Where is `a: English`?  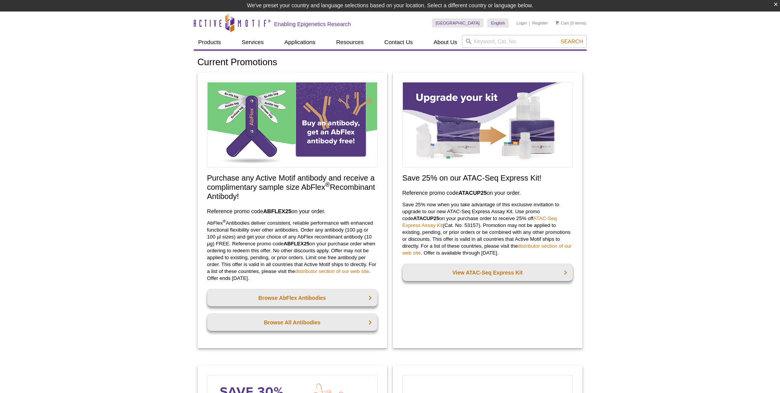 a: English is located at coordinates (498, 23).